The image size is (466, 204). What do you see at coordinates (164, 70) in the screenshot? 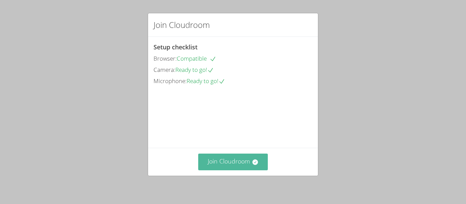
I see `span: Camera:` at bounding box center [164, 70].